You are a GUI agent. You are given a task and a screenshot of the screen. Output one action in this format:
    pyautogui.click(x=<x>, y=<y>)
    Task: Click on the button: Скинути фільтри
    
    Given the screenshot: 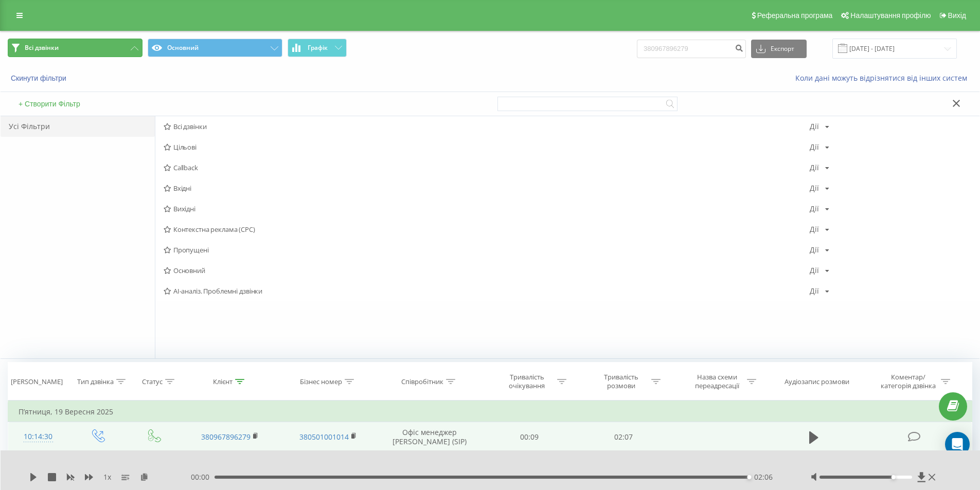 What is the action you would take?
    pyautogui.click(x=40, y=78)
    